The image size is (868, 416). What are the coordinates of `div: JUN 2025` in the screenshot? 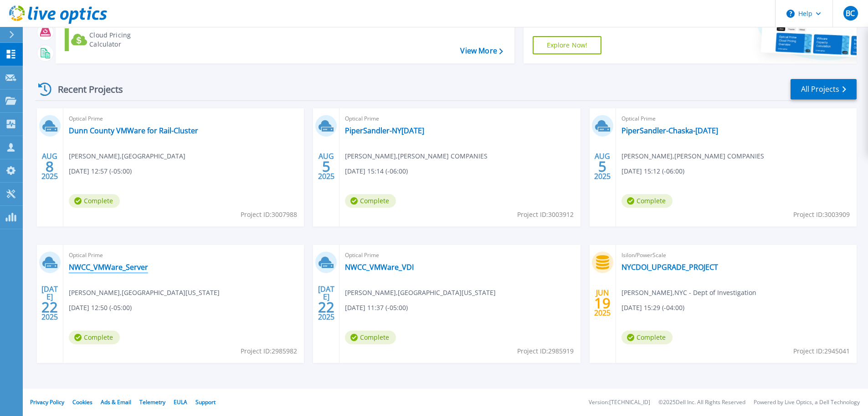 It's located at (603, 302).